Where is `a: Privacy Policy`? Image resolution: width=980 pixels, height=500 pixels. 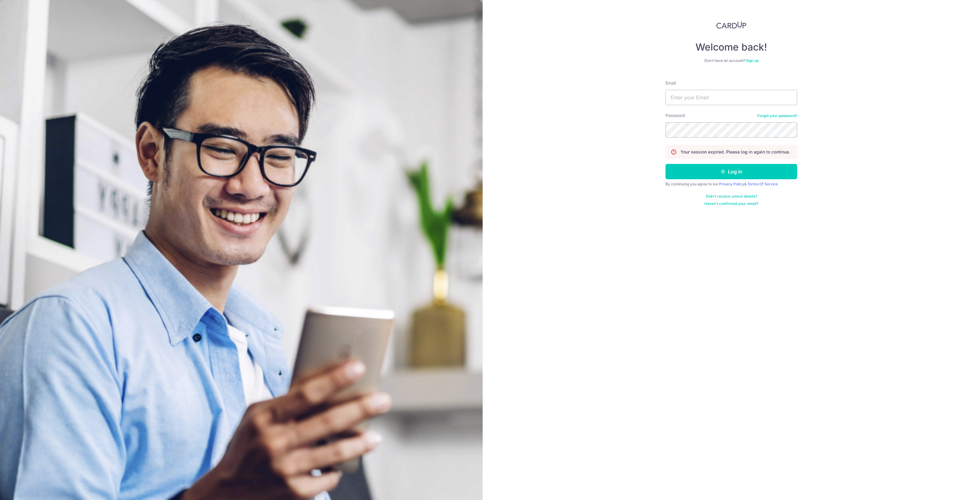 a: Privacy Policy is located at coordinates (731, 183).